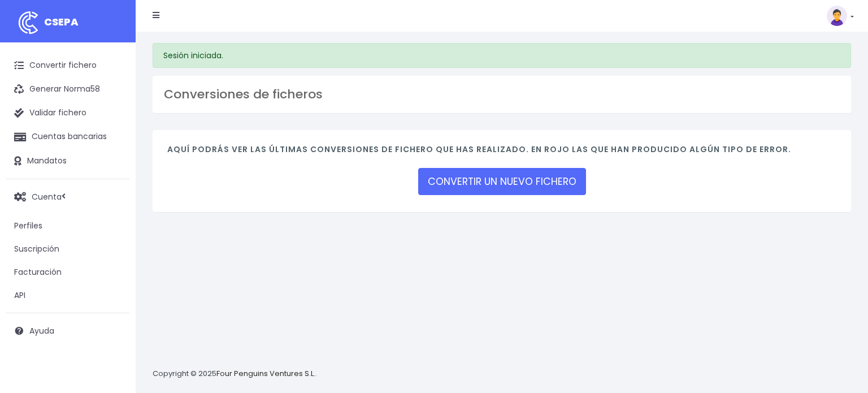 The width and height of the screenshot is (868, 393). Describe the element at coordinates (502, 56) in the screenshot. I see `div: Sesión iniciada.` at that location.